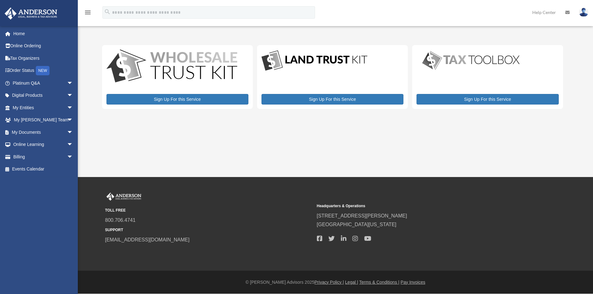  What do you see at coordinates (471, 60) in the screenshot?
I see `img: taxtoolbox_new-1.webp` at bounding box center [471, 60].